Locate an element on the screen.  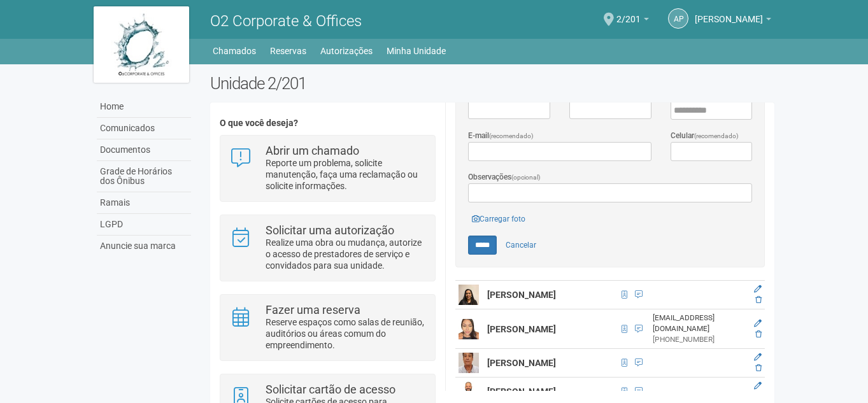
a: Fazer uma reserva Reserve espaços como salas de reunião, auditórios ou áreas comum do empreendime... is located at coordinates (328, 327).